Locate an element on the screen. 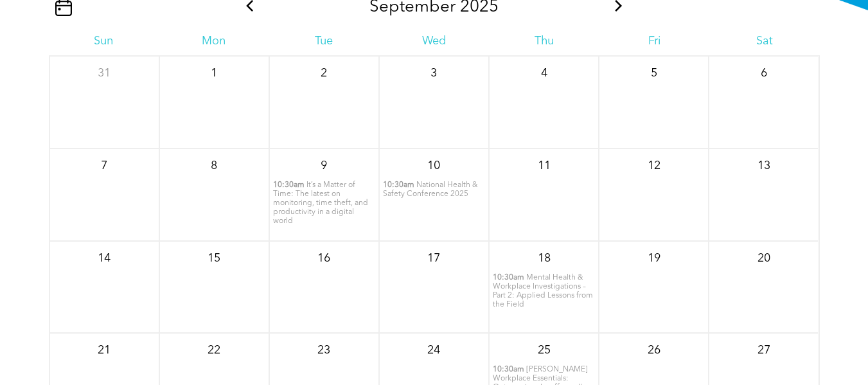 This screenshot has height=385, width=868. div: Tue is located at coordinates (323, 41).